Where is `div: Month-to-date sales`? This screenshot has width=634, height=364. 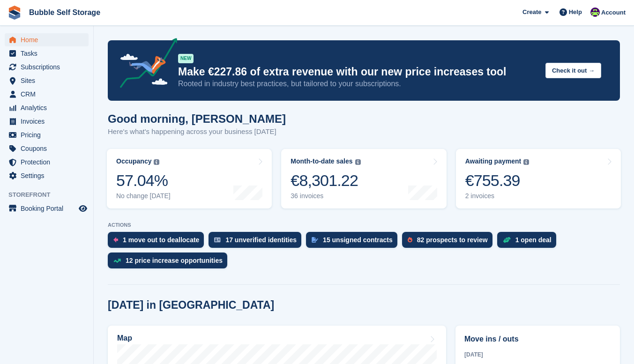
div: Month-to-date sales is located at coordinates (322, 162).